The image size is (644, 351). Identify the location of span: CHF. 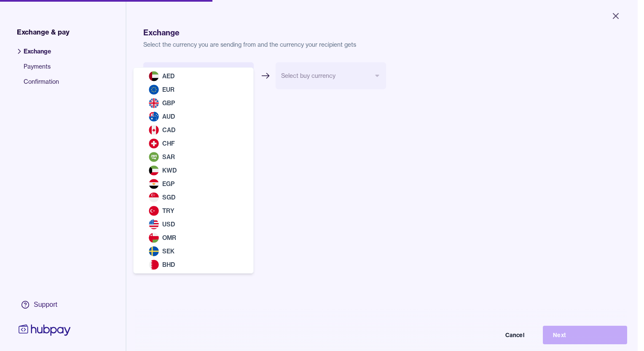
(168, 144).